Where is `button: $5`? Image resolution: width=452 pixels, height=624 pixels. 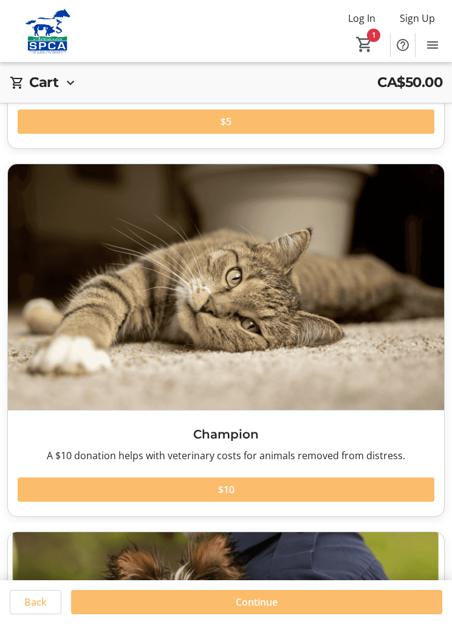 button: $5 is located at coordinates (226, 122).